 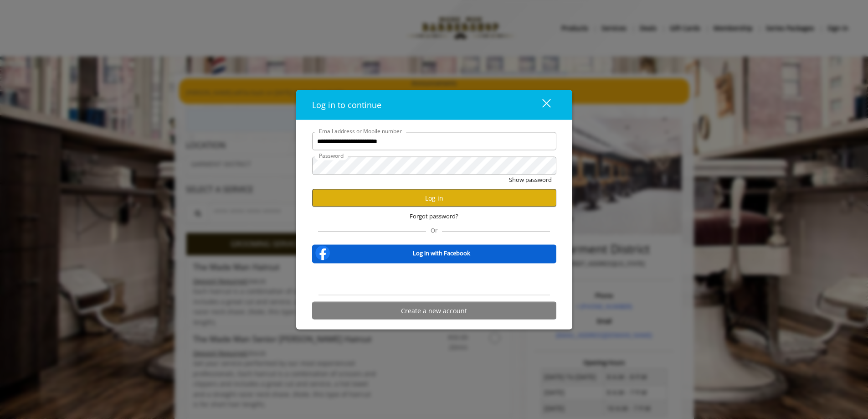 I want to click on b: Log in with Facebook, so click(x=442, y=253).